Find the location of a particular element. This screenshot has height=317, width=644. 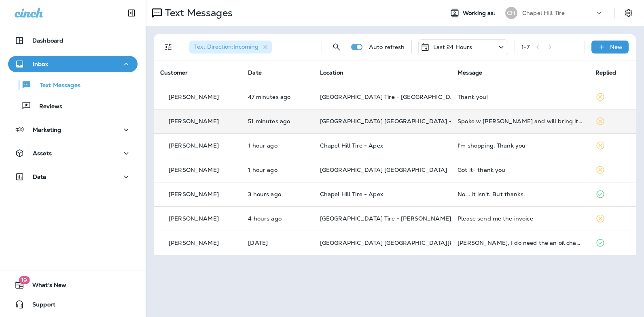

span: Location is located at coordinates (332, 72).